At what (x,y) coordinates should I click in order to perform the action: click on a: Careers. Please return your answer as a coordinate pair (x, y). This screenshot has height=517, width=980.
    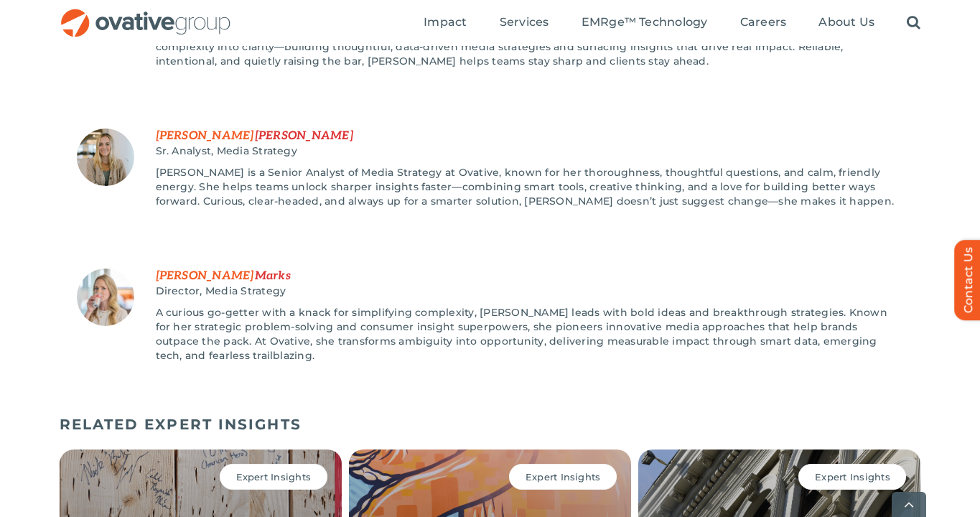
    Looking at the image, I should click on (764, 23).